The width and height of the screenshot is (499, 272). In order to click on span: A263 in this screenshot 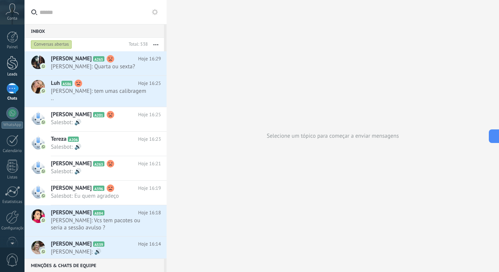, I will do `click(98, 164)`.